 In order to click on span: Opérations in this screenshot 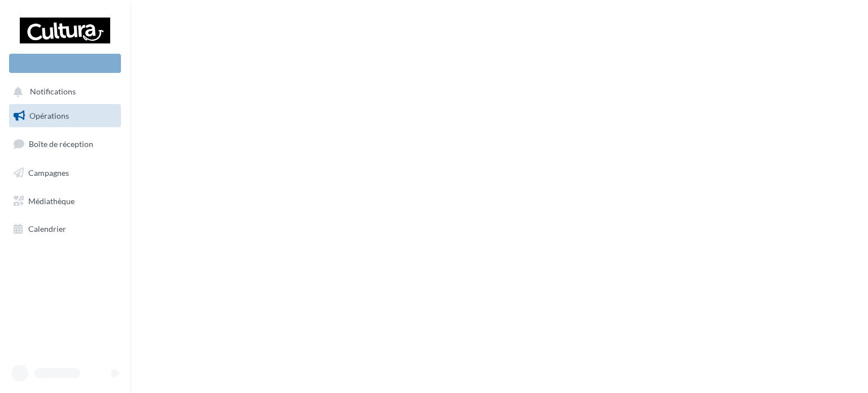, I will do `click(49, 116)`.